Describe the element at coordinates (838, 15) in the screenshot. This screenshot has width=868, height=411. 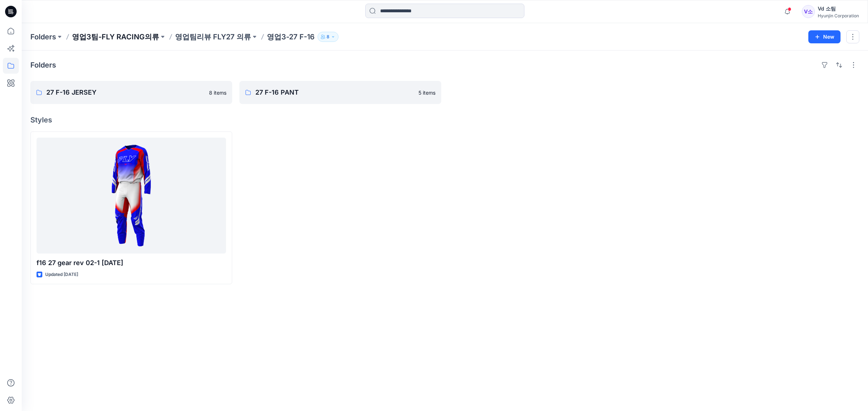
I see `div: Hyunjin Corporation` at that location.